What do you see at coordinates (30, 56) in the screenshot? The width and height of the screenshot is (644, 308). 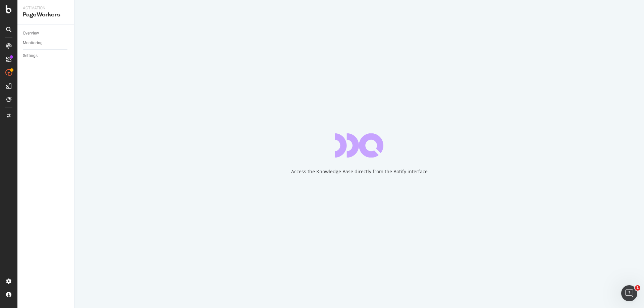 I see `div: Settings` at bounding box center [30, 56].